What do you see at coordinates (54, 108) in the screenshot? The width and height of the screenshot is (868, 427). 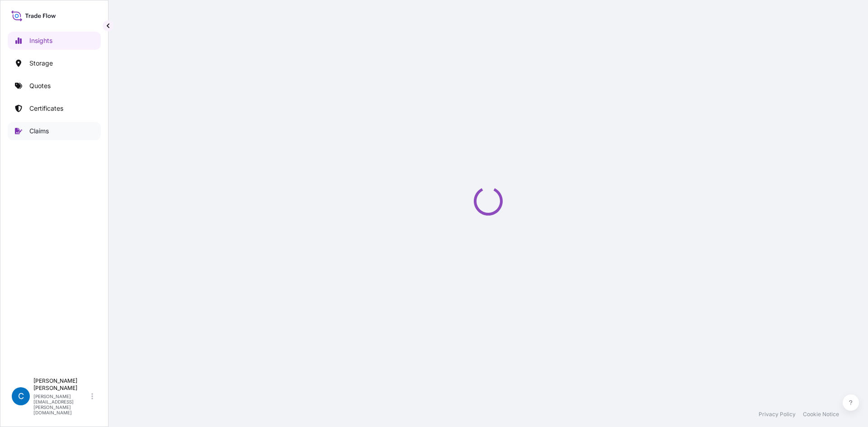 I see `a: Certificates` at bounding box center [54, 108].